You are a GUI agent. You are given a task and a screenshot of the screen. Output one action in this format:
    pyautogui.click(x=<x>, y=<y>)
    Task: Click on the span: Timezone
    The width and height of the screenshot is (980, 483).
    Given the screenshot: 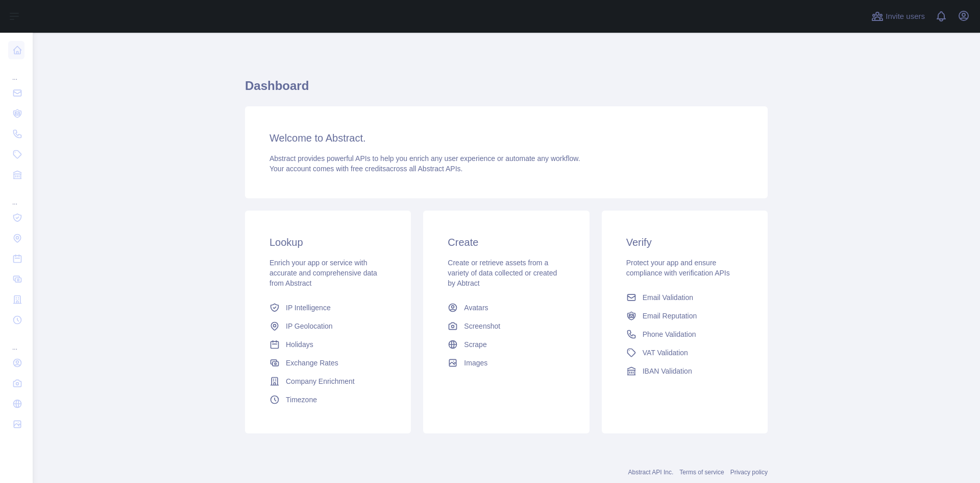 What is the action you would take?
    pyautogui.click(x=301, y=400)
    